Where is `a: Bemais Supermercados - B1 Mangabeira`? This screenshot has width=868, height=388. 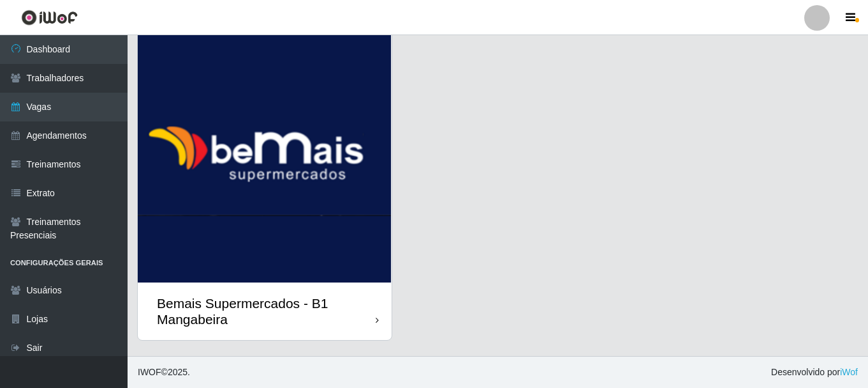 a: Bemais Supermercados - B1 Mangabeira is located at coordinates (265, 184).